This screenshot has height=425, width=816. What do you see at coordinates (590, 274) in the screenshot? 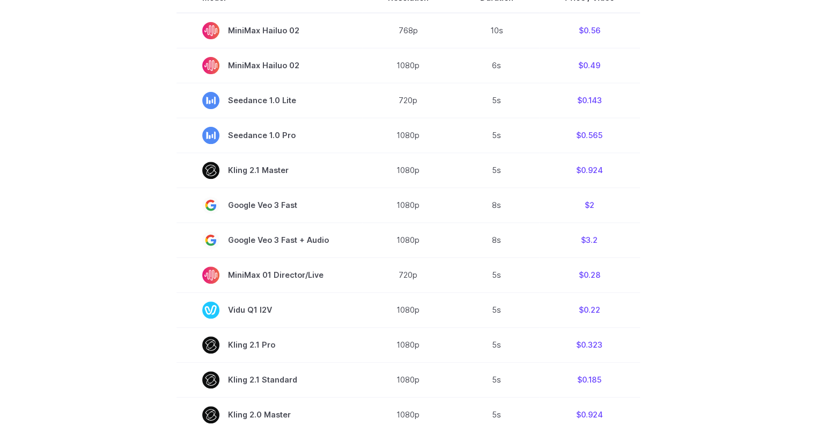
I see `td: $0.28` at bounding box center [590, 274].